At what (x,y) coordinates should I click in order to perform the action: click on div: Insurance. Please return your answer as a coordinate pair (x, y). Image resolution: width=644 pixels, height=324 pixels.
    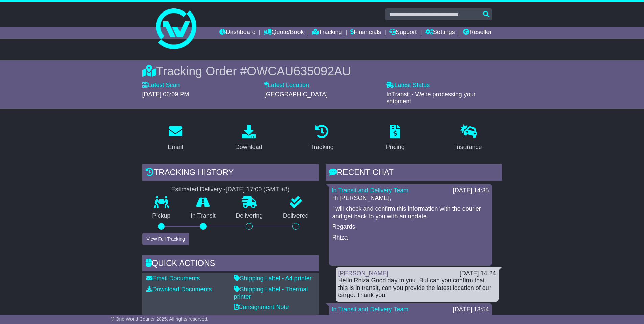
    Looking at the image, I should click on (468, 147).